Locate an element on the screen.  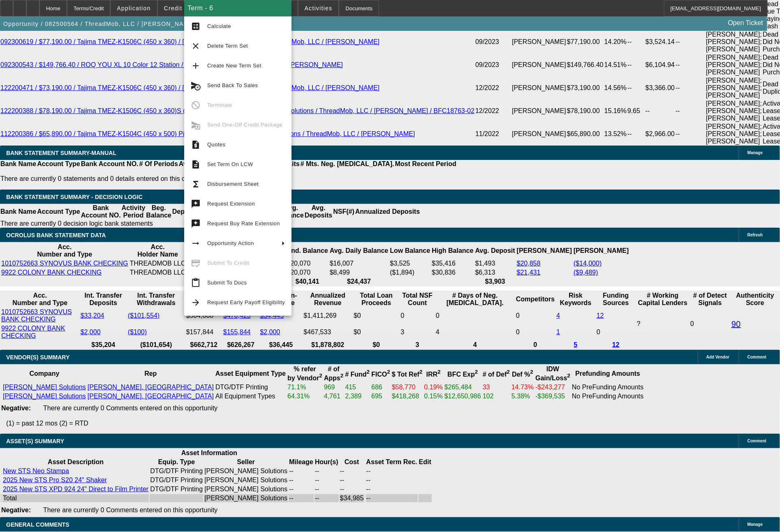
a: 092300543 / $149,766.40 / ROQ YOU XL 10 Color 12 Station / ROQ U.S. LLC / ThreadMob, LLC / [PERSO... is located at coordinates (172, 64).